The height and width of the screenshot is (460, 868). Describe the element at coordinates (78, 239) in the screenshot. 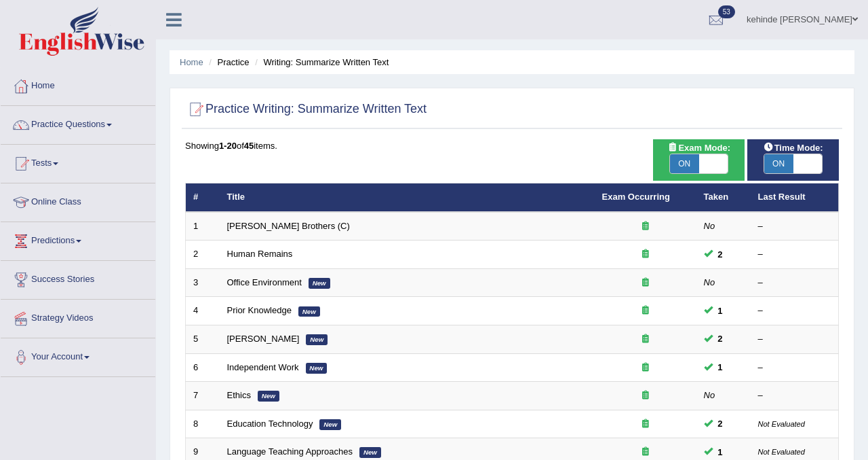

I see `a: Predictions` at that location.